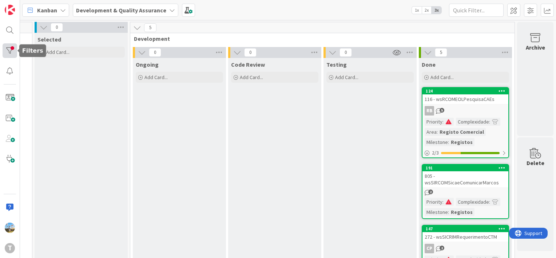 This screenshot has height=258, width=556. I want to click on div: 147272 - wsSICRIMRequerimentoCTM, so click(465, 233).